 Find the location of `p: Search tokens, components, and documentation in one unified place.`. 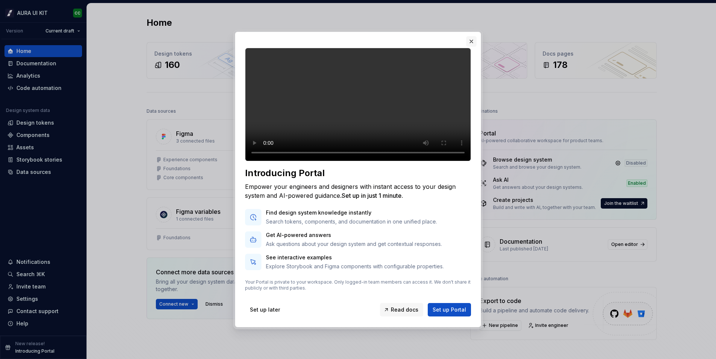

p: Search tokens, components, and documentation in one unified place. is located at coordinates (351, 221).